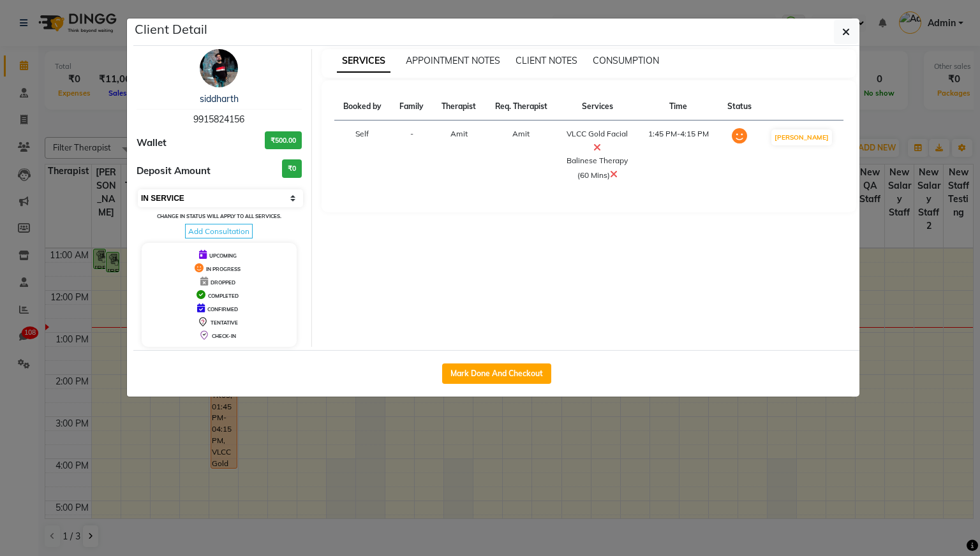  Describe the element at coordinates (174, 171) in the screenshot. I see `span: Deposit Amount` at that location.